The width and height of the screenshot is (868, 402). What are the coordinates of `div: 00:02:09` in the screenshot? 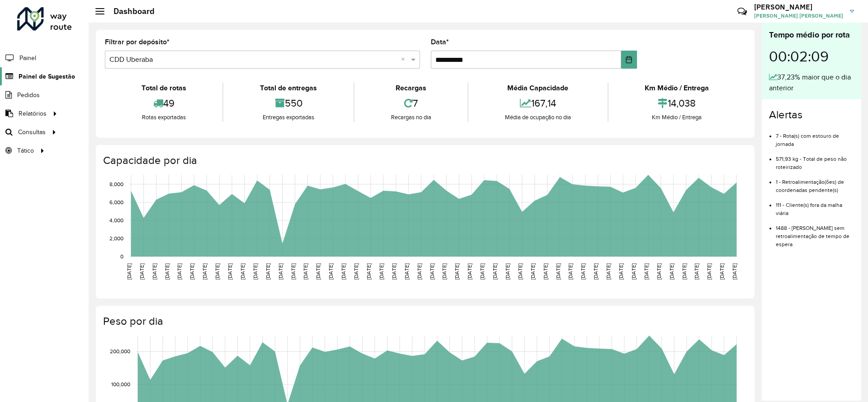 It's located at (811, 56).